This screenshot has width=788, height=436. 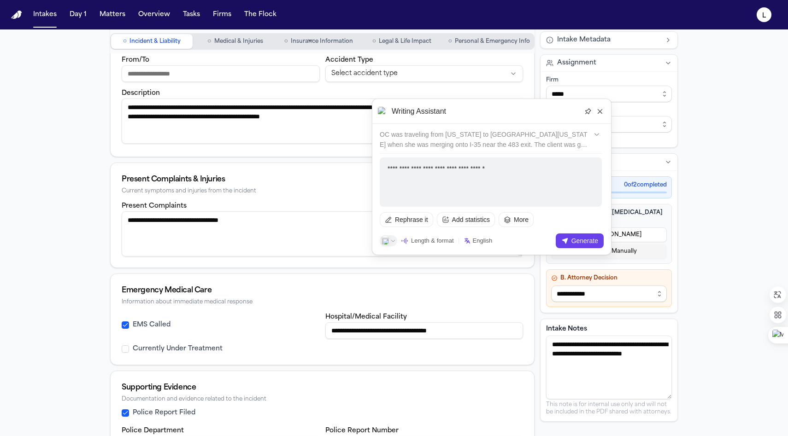 I want to click on a: Intakes, so click(x=45, y=15).